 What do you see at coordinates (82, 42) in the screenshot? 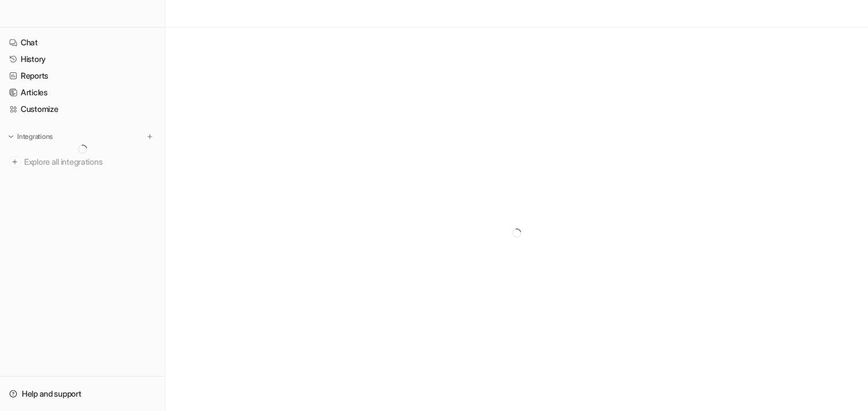
I see `a: Chat` at bounding box center [82, 42].